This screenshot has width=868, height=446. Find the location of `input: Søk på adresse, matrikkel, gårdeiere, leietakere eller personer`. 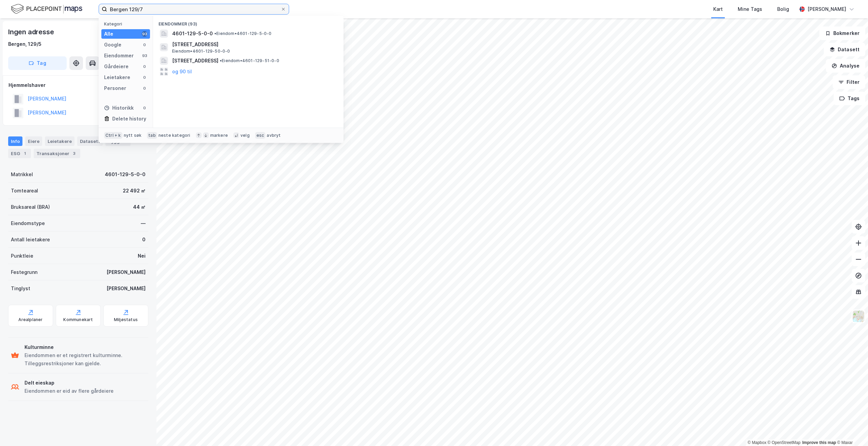

input: Søk på adresse, matrikkel, gårdeiere, leietakere eller personer is located at coordinates (194, 9).